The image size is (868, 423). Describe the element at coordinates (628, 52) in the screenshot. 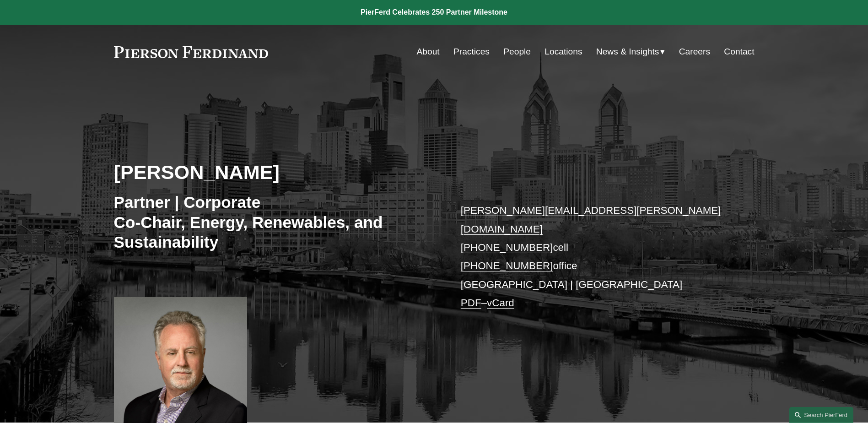

I see `span: News & Insights` at that location.